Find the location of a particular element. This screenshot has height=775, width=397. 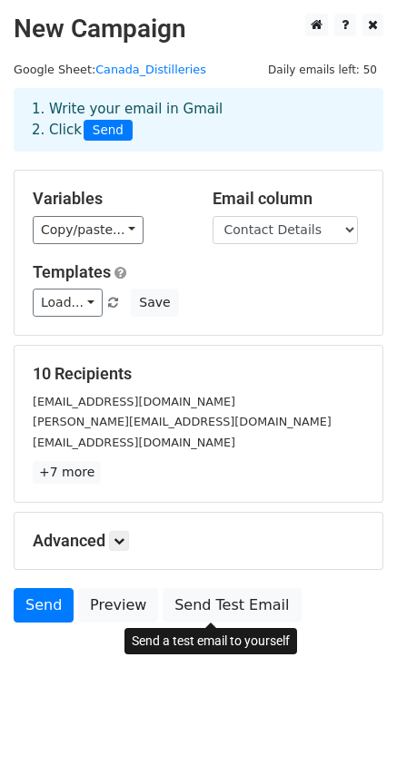

a: Templates is located at coordinates (72, 271).